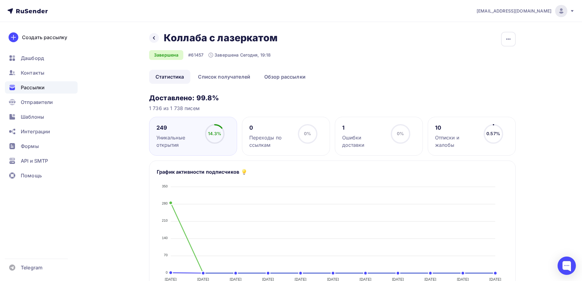 This screenshot has height=281, width=582. Describe the element at coordinates (166, 255) in the screenshot. I see `tspan: 70` at that location.